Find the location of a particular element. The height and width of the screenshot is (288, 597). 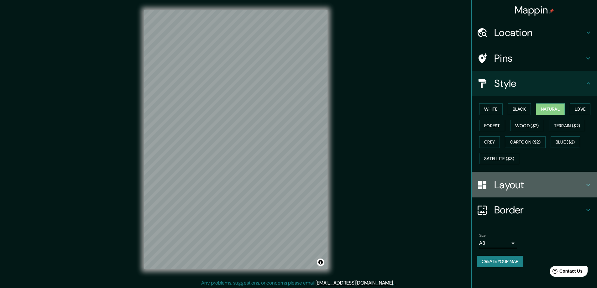

button: Forest is located at coordinates (492, 126).